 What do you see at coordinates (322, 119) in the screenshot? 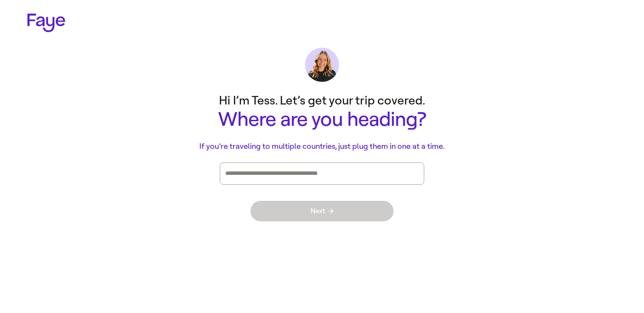
I see `h1: Where are you heading?` at bounding box center [322, 119].